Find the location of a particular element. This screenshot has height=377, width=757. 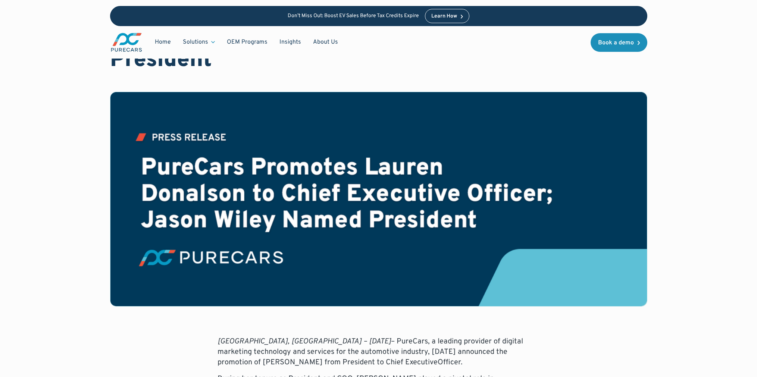

a: About Us is located at coordinates (326, 42).